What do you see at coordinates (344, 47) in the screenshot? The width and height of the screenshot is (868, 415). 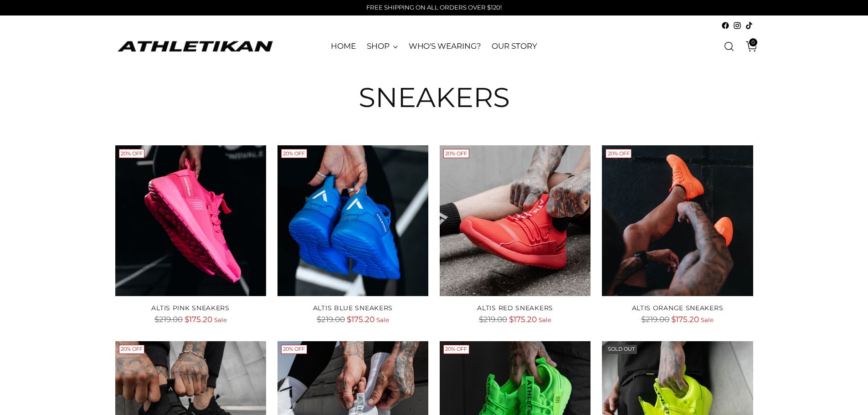 I see `a: HOME` at bounding box center [344, 47].